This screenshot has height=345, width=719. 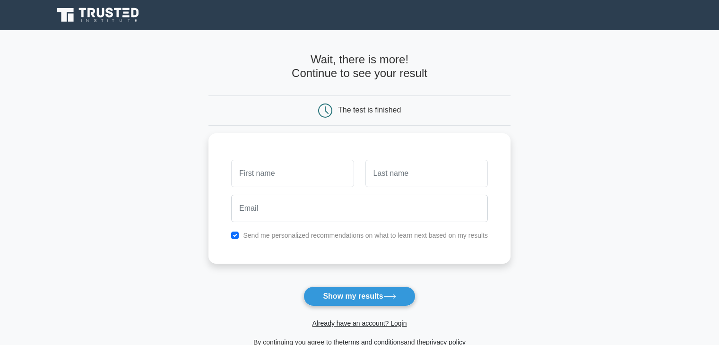 I want to click on input: Last name, so click(x=426, y=173).